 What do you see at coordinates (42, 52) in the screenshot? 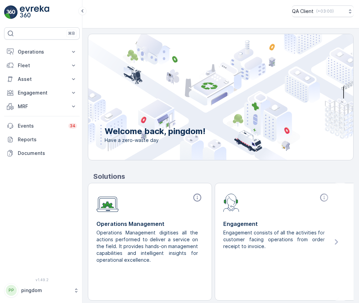
I see `p: Operations` at bounding box center [42, 52].